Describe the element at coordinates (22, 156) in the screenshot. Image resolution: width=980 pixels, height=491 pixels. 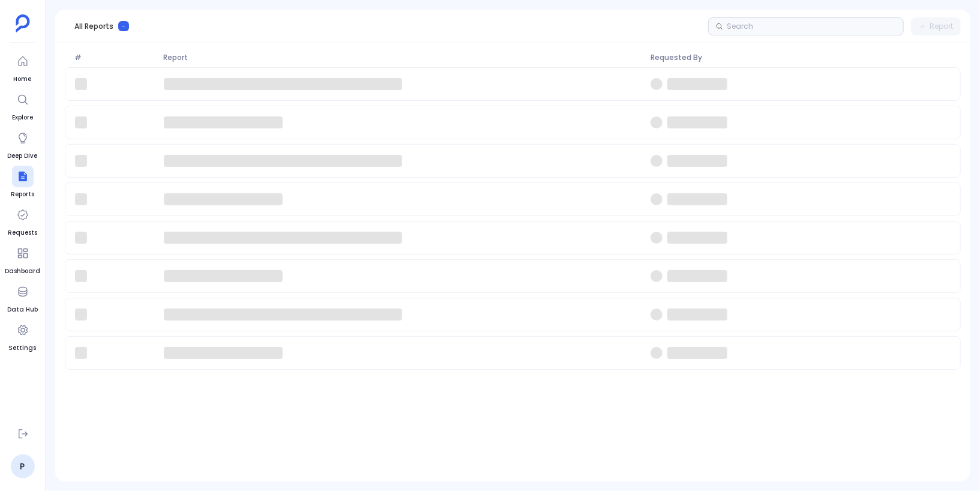
I see `span: Deep Dive` at that location.